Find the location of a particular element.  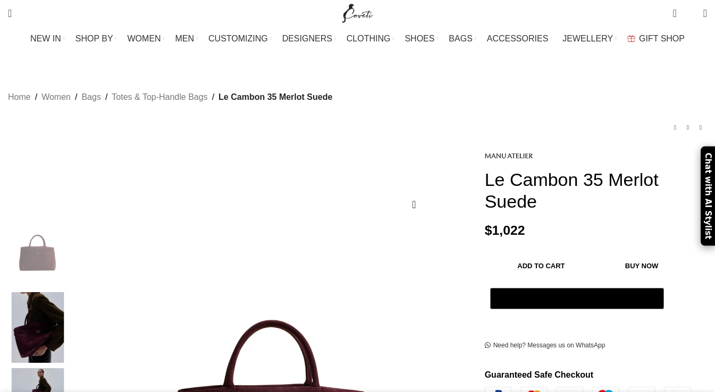

a: Totes & Top-Handle Bags is located at coordinates (159, 97).